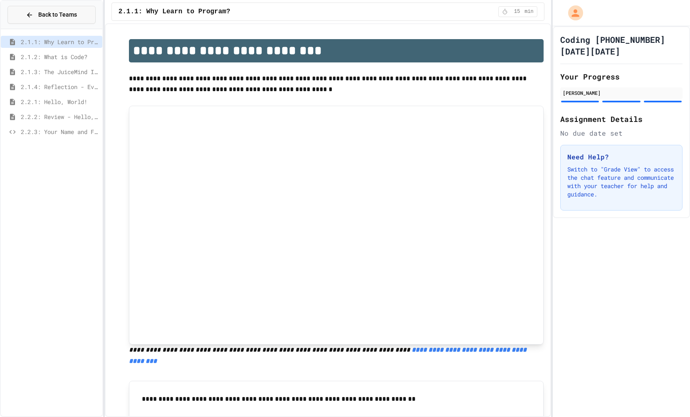 This screenshot has width=690, height=417. I want to click on p: Switch to "Grade View" to access the chat feature and communicate with your teacher for help and ..., so click(622, 182).